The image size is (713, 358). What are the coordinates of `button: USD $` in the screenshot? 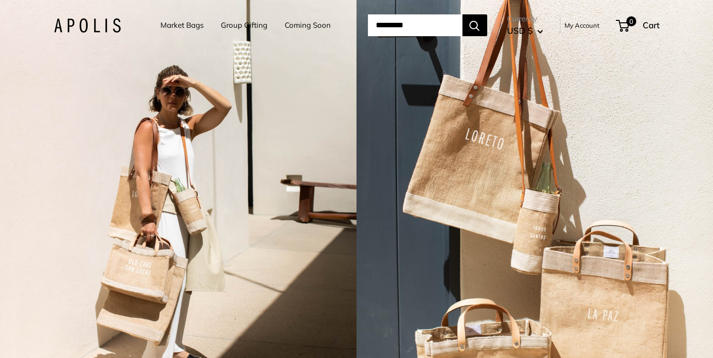 It's located at (525, 31).